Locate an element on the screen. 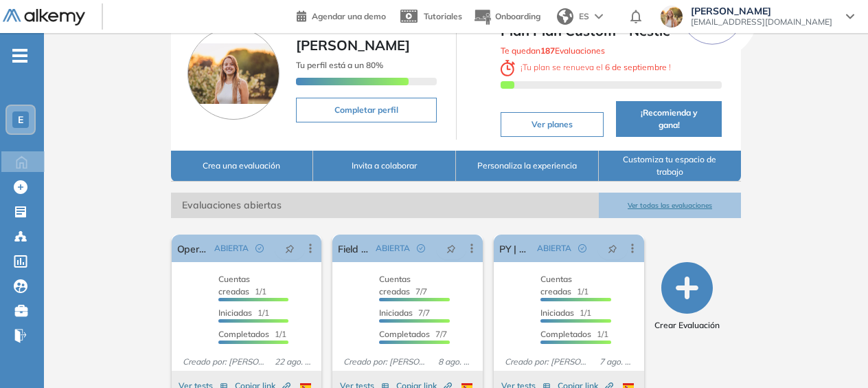 This screenshot has height=388, width=868. span: Tutoriales is located at coordinates (443, 16).